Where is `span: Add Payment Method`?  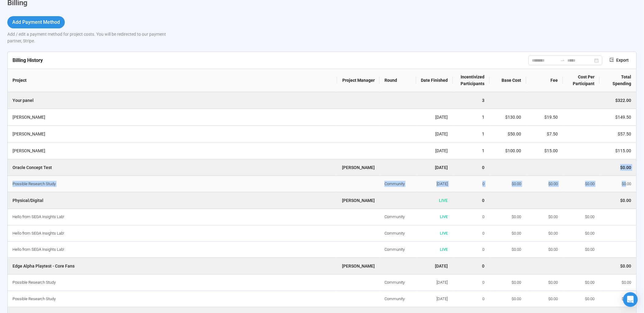 span: Add Payment Method is located at coordinates (36, 22).